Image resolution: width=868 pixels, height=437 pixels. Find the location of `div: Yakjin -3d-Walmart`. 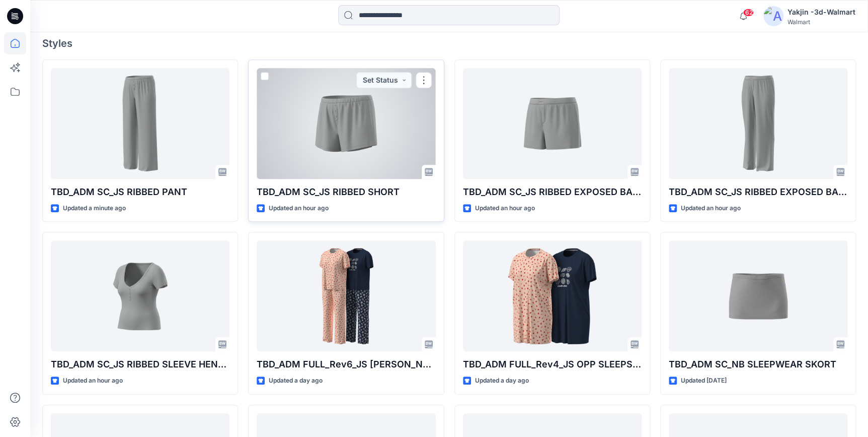

div: Yakjin -3d-Walmart is located at coordinates (822, 12).